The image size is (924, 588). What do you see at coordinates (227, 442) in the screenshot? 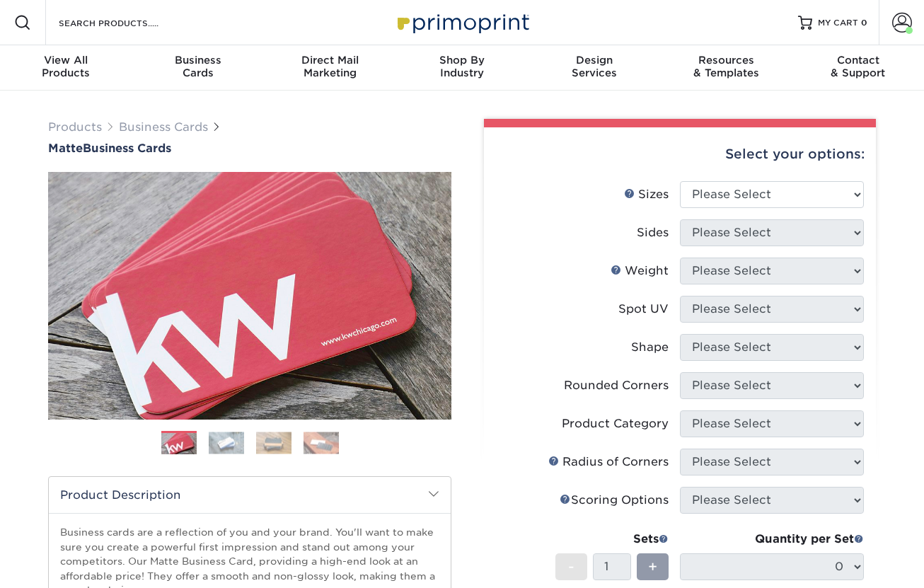
I see `img: Business Cards 02` at bounding box center [227, 442].